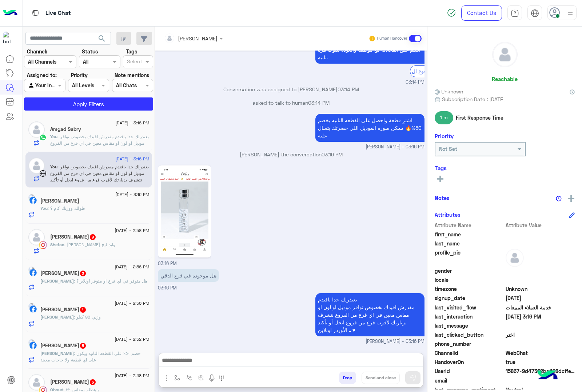 The image size is (582, 392). What do you see at coordinates (540, 225) in the screenshot?
I see `span: Attribute Value` at bounding box center [540, 225].